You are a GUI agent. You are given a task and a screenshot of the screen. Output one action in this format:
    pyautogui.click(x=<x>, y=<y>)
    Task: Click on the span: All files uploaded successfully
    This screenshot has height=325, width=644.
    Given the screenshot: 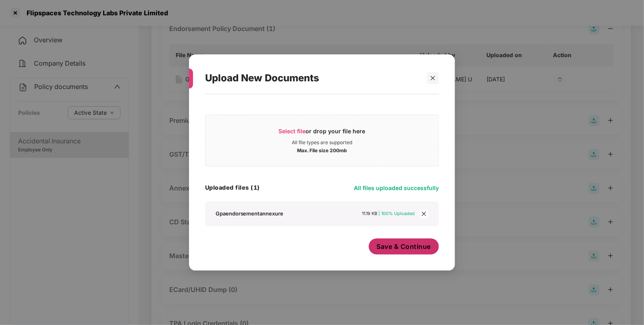 What is the action you would take?
    pyautogui.click(x=396, y=188)
    